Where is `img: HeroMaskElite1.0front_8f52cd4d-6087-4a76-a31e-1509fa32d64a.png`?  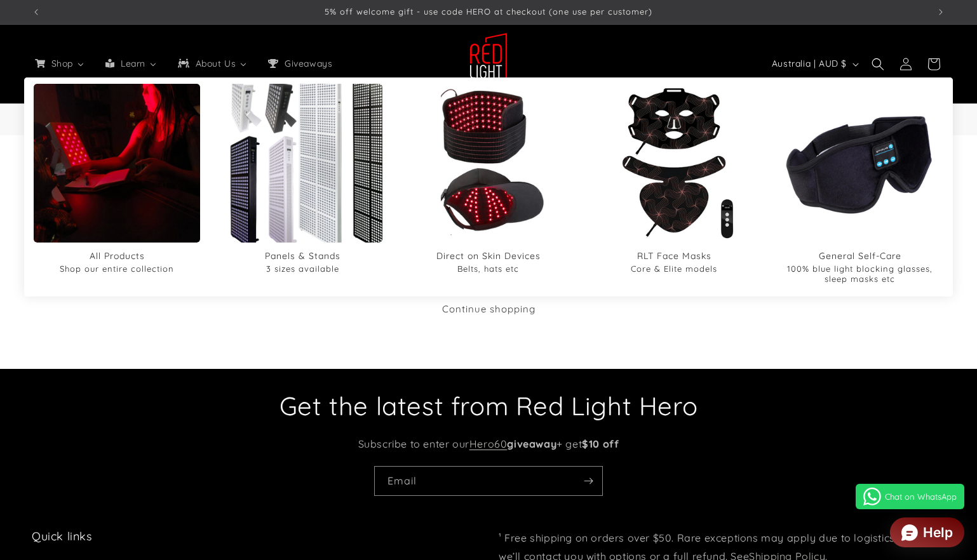
img: HeroMaskElite1.0front_8f52cd4d-6087-4a76-a31e-1509fa32d64a.png is located at coordinates (674, 164).